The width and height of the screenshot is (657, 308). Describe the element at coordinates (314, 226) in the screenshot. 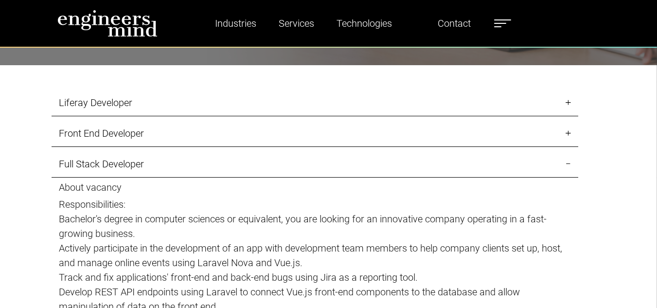

I see `p: Bachelor's degree in computer sciences or equivalent, you are looking for an innovative company o...` at that location.